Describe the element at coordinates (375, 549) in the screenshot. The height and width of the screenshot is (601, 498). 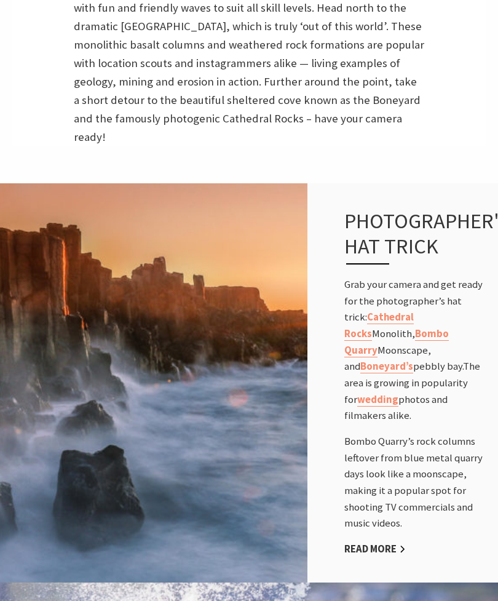
I see `a: Read More` at that location.